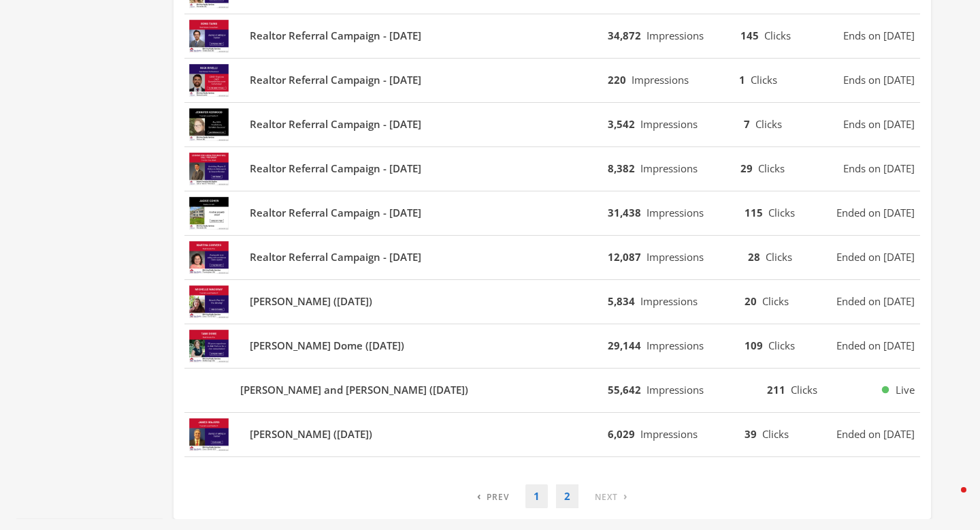 Image resolution: width=980 pixels, height=530 pixels. Describe the element at coordinates (209, 36) in the screenshot. I see `img: Realtor Referral Campaign - 2020-05-26` at that location.